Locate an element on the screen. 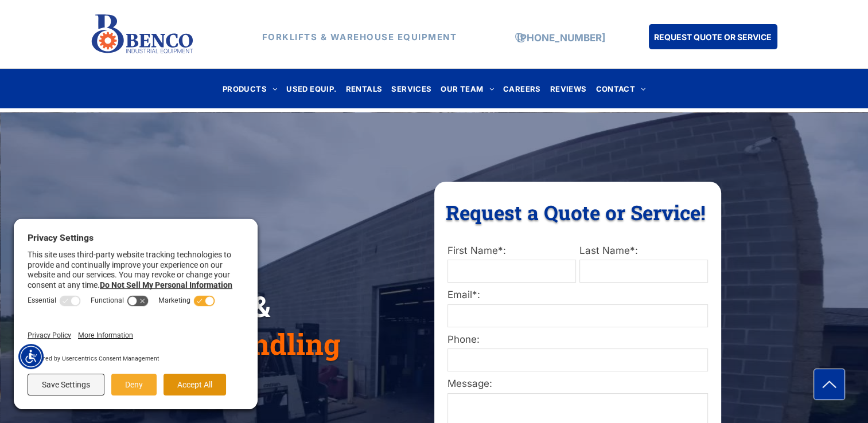  a: RENTALS is located at coordinates (364, 88).